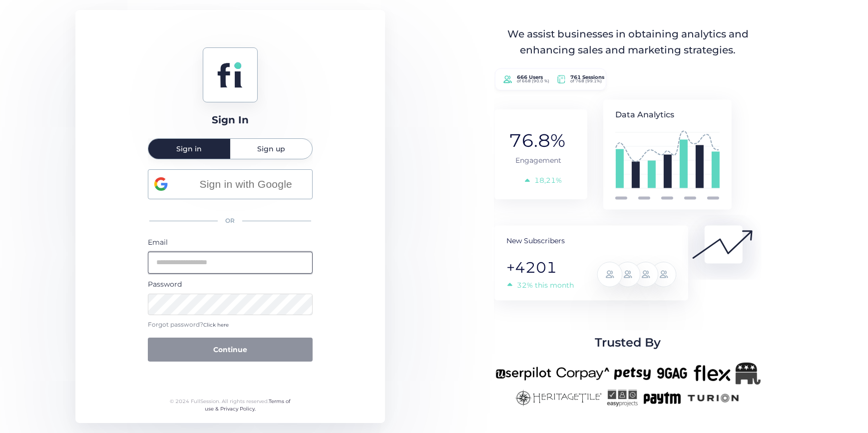 This screenshot has height=433, width=868. Describe the element at coordinates (230, 221) in the screenshot. I see `div: OR` at that location.